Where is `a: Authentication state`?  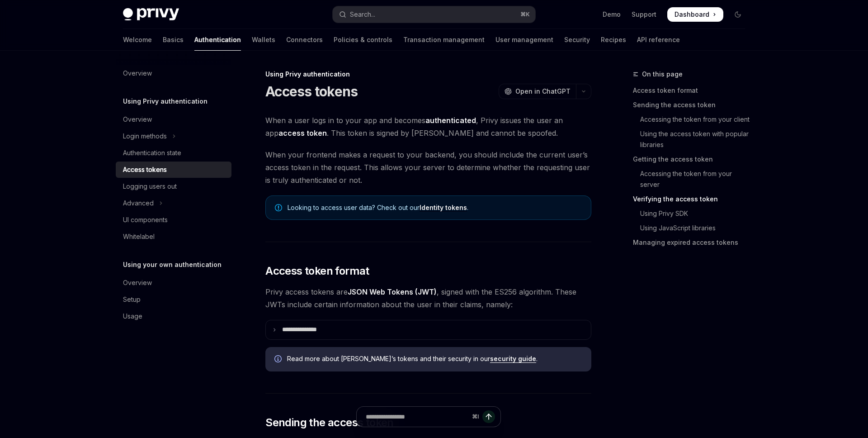 a: Authentication state is located at coordinates (173, 153).